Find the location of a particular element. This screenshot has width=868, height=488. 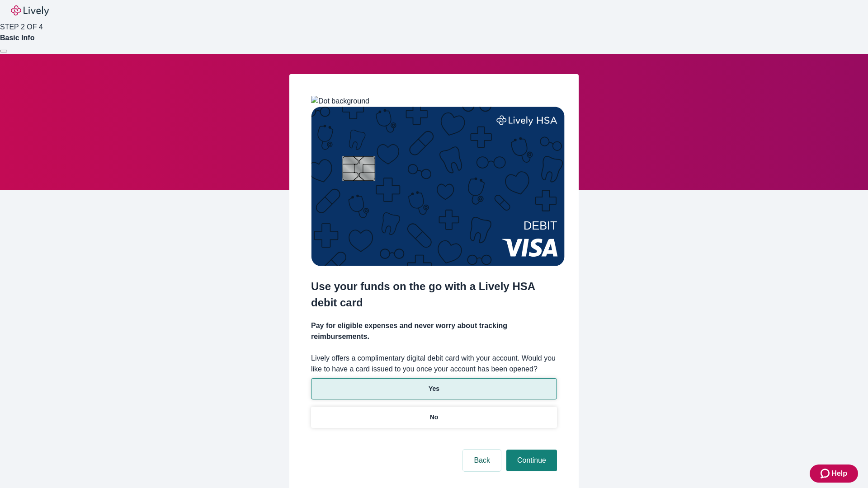

button: Zendesk support iconHelp is located at coordinates (833, 473).